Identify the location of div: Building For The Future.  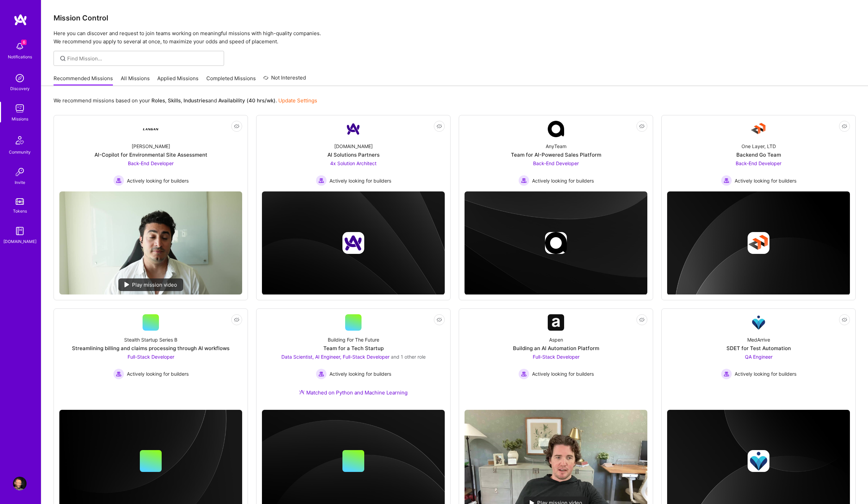
(353, 339).